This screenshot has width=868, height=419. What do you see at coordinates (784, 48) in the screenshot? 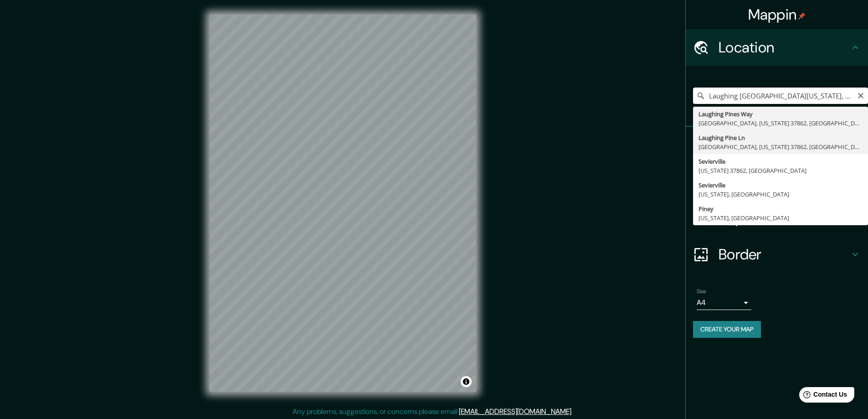
I see `h4: Location` at bounding box center [784, 48].